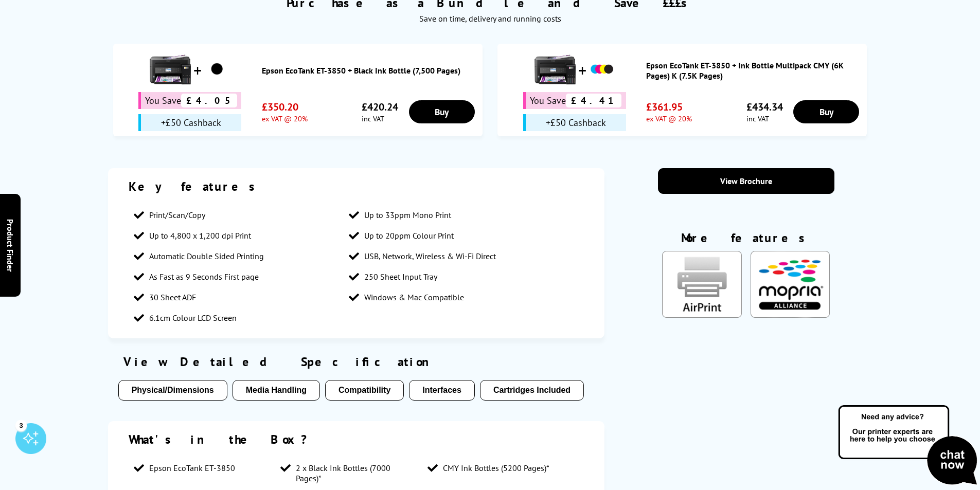  Describe the element at coordinates (177, 215) in the screenshot. I see `span: Print/Scan/Copy` at that location.